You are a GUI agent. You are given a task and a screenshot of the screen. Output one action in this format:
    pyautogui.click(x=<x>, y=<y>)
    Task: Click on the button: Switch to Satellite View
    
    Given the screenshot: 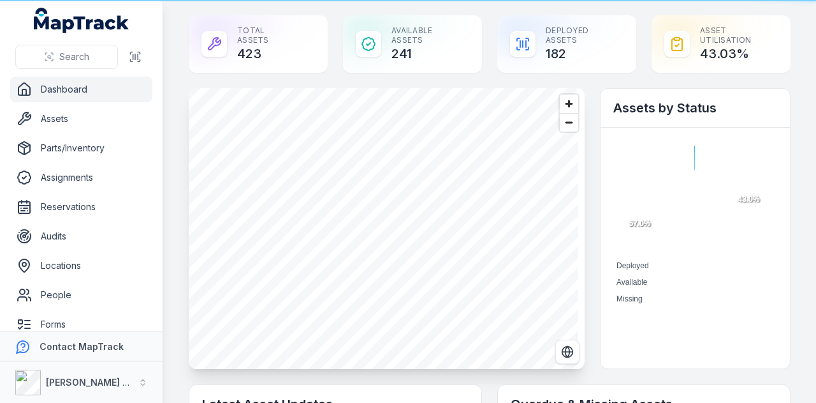 What is the action you would take?
    pyautogui.click(x=568, y=351)
    